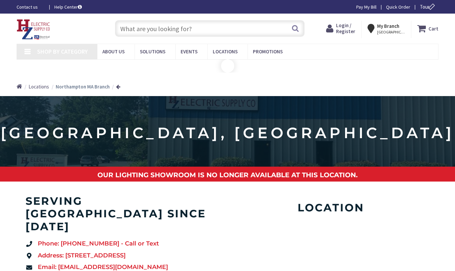 Image resolution: width=455 pixels, height=271 pixels. What do you see at coordinates (152, 51) in the screenshot?
I see `span: Solutions` at bounding box center [152, 51].